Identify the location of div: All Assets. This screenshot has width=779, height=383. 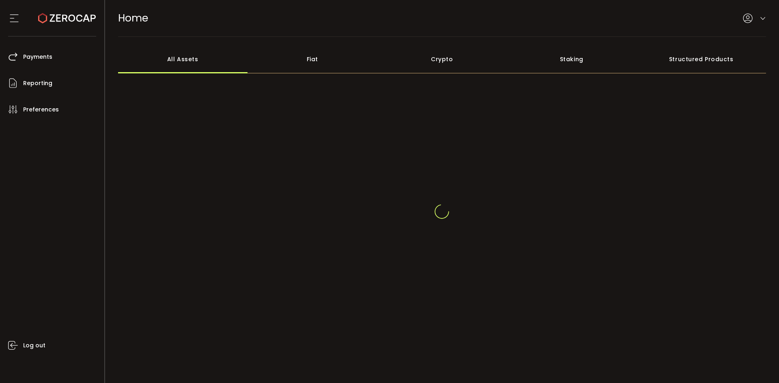
(183, 59).